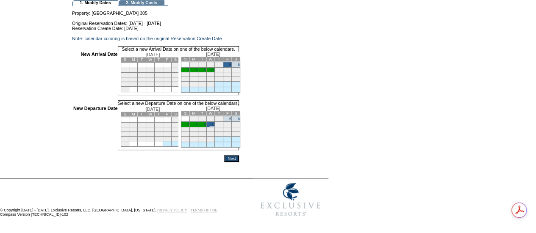  What do you see at coordinates (290, 200) in the screenshot?
I see `img: Exclusive Resorts` at bounding box center [290, 200].